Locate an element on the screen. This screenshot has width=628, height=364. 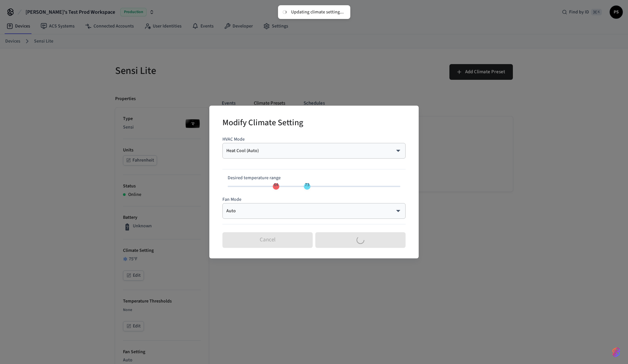
div: Updating climate setting... is located at coordinates (317, 12).